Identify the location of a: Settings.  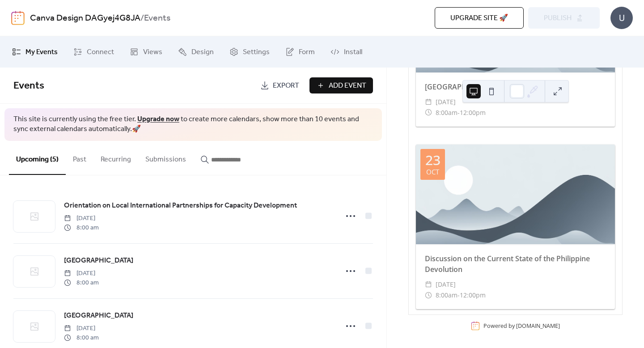
(249, 52).